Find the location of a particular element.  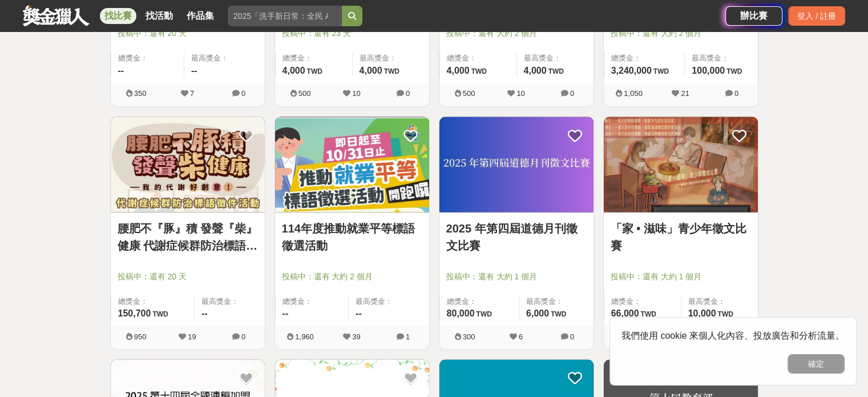

a: 2025 年第四屆道德月刊徵文比賽 is located at coordinates (516, 236).